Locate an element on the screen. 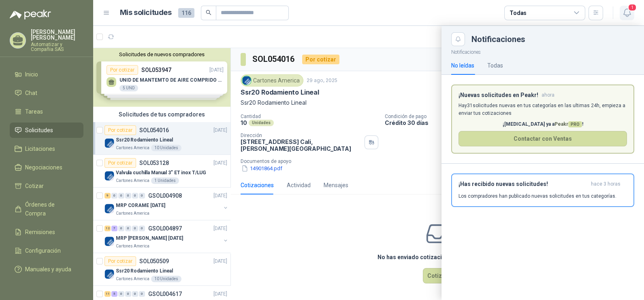  a: Órdenes de Compra is located at coordinates (46, 209).